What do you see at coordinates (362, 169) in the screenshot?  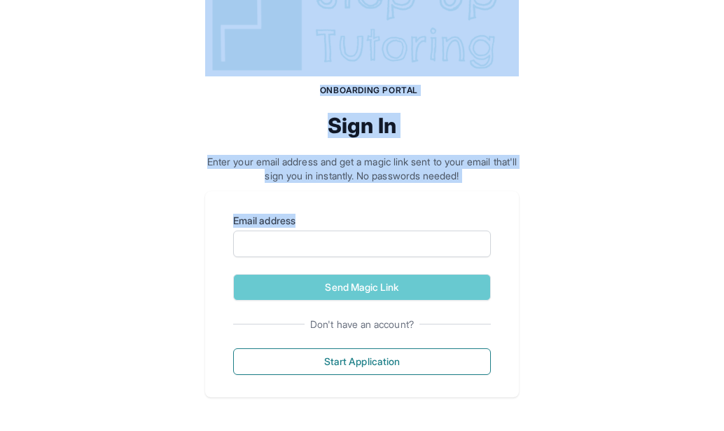 I see `p: Enter your email address and get a magic link sent to your email that'll sign you in instantly. N...` at bounding box center [362, 169].